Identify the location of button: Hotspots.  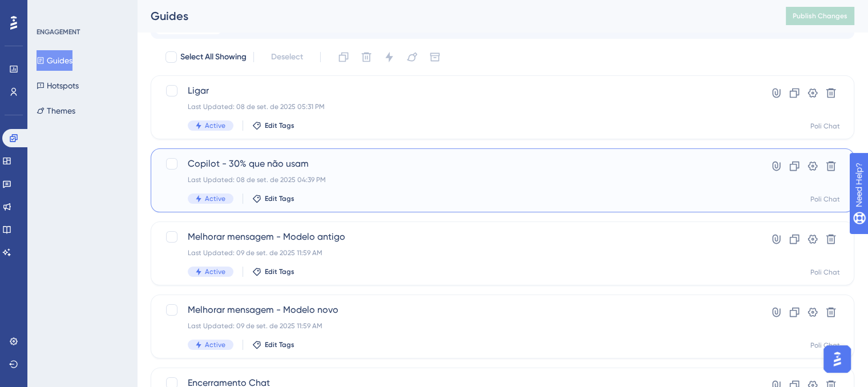
(57, 86).